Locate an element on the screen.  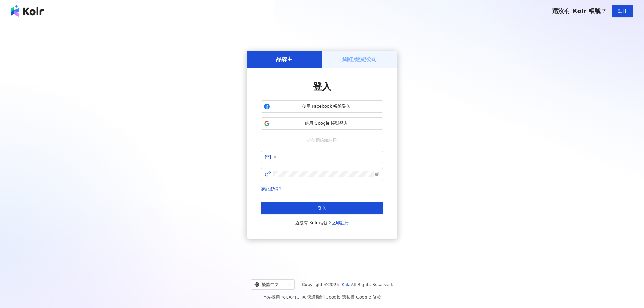
a: iKala is located at coordinates (346, 284).